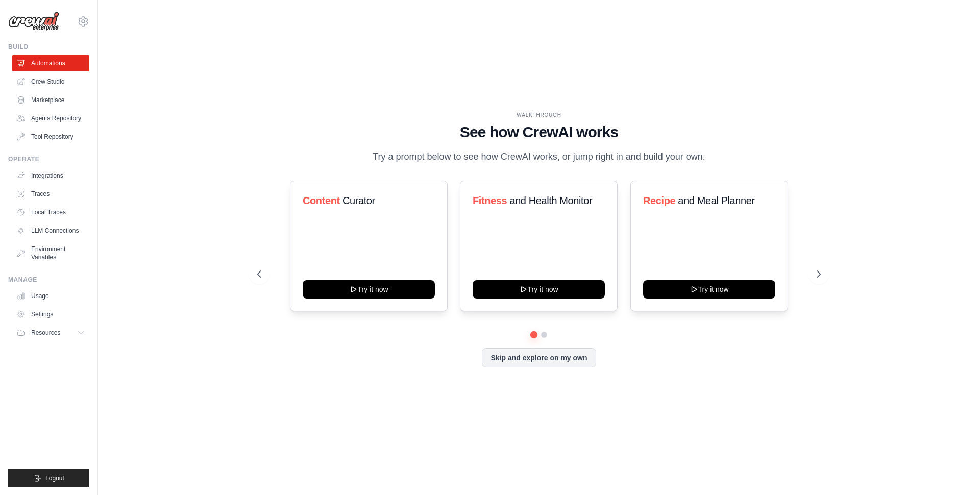 This screenshot has width=980, height=495. I want to click on a: Marketplace, so click(51, 100).